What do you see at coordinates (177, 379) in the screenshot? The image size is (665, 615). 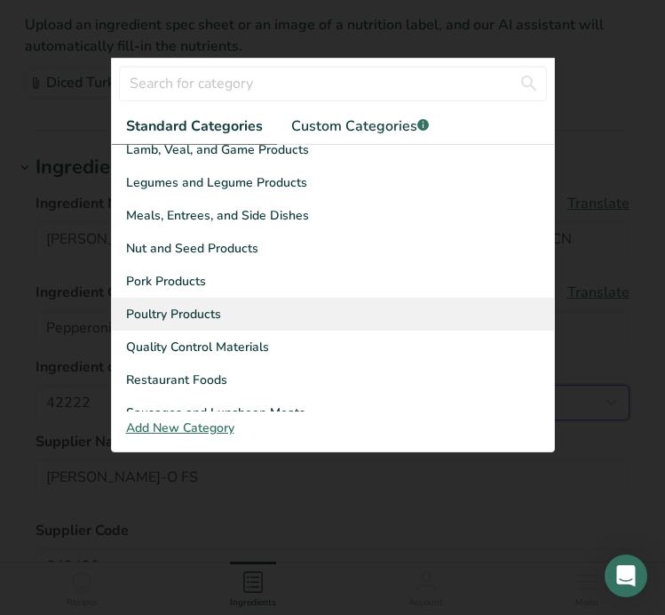 I see `span: Restaurant Foods` at bounding box center [177, 379].